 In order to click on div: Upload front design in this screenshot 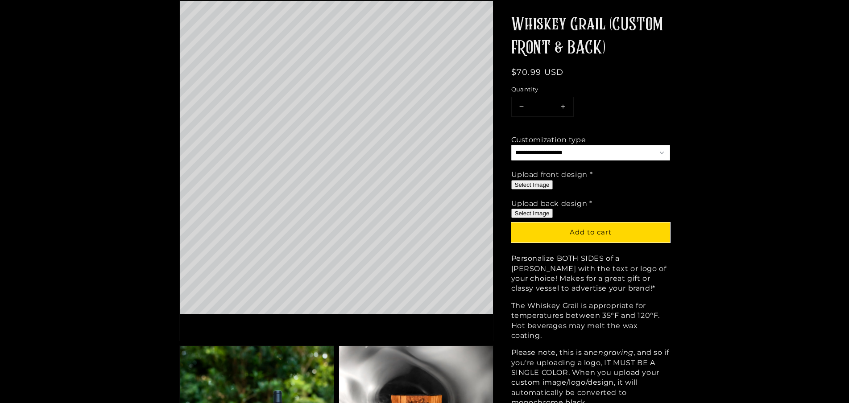, I will do `click(552, 175)`.